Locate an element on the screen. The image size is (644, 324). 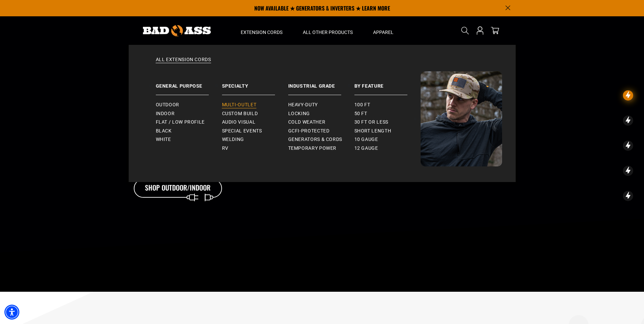
span: Short Length is located at coordinates (373, 131).